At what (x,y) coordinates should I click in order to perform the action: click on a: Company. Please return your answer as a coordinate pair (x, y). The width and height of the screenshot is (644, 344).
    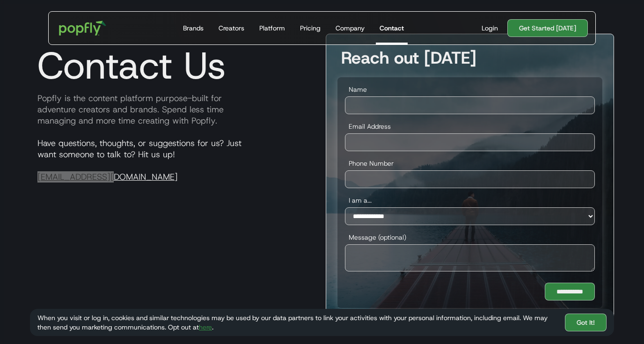
    Looking at the image, I should click on (350, 28).